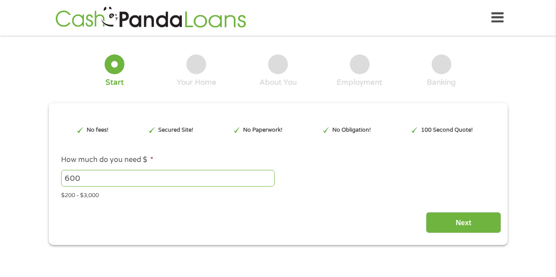 The width and height of the screenshot is (556, 277). Describe the element at coordinates (360, 83) in the screenshot. I see `div: Employment` at that location.